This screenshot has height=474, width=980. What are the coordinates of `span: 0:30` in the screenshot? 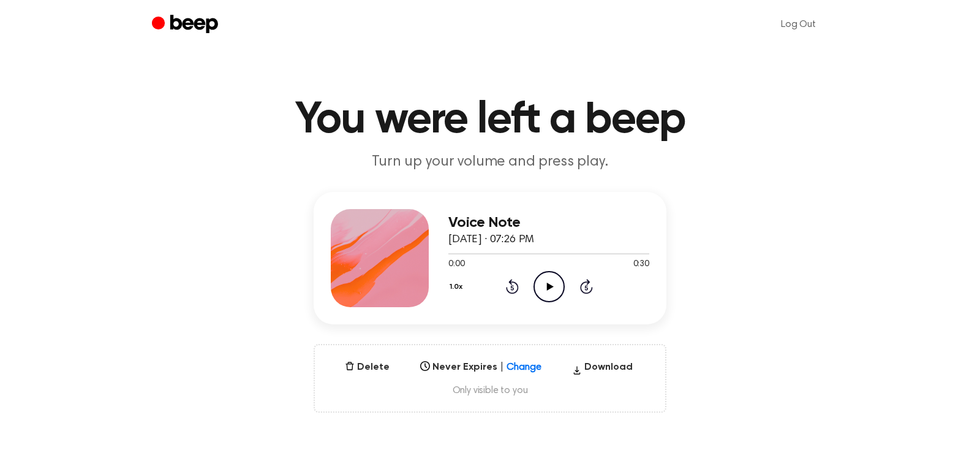 It's located at (641, 264).